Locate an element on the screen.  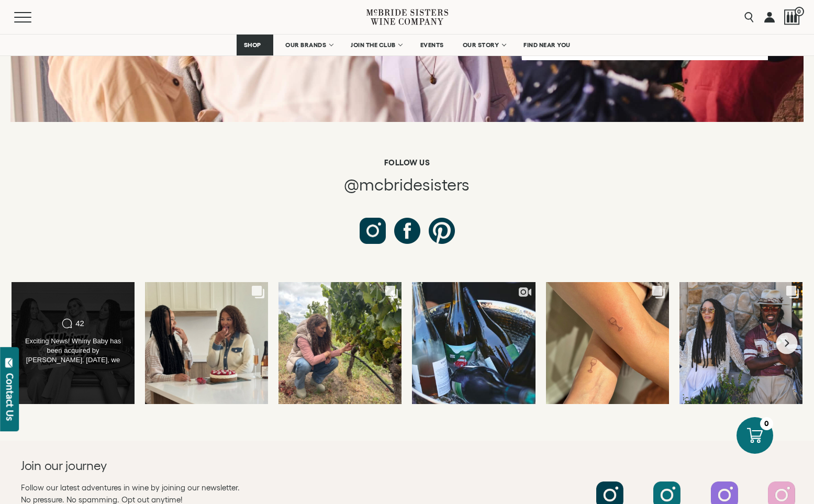
div: 0 is located at coordinates (766, 423).